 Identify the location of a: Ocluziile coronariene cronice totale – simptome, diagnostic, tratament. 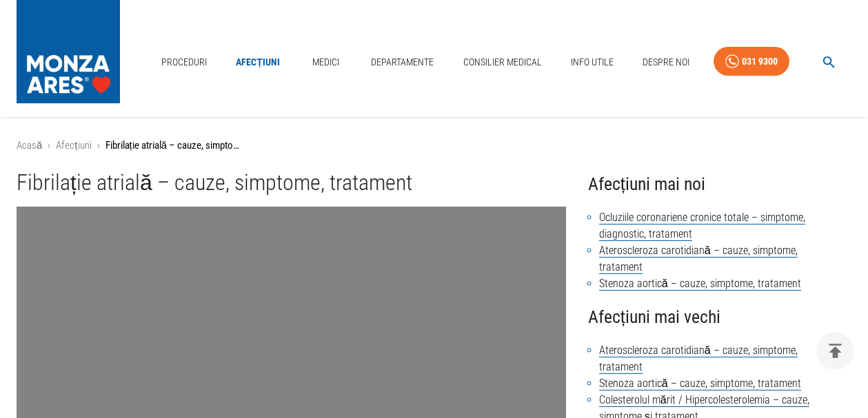
(702, 226).